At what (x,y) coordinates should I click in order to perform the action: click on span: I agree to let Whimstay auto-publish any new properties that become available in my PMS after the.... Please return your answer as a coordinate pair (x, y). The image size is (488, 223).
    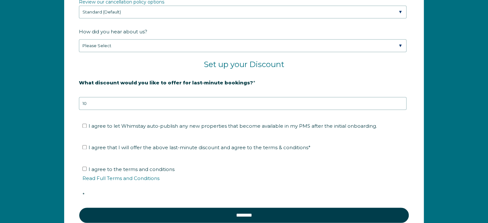
    Looking at the image, I should click on (232, 126).